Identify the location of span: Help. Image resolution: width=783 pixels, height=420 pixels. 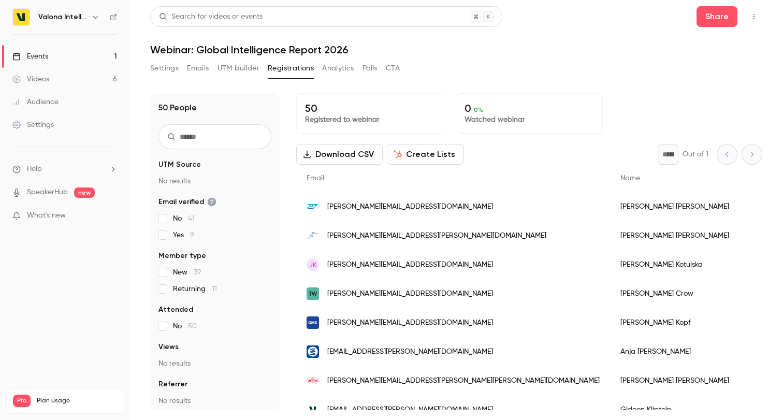
(34, 169).